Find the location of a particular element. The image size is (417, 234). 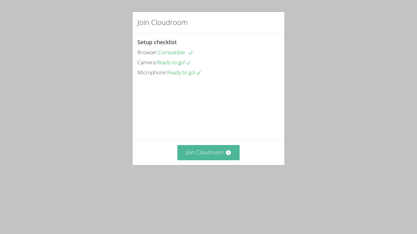

button: Join Cloudroom is located at coordinates (208, 153).